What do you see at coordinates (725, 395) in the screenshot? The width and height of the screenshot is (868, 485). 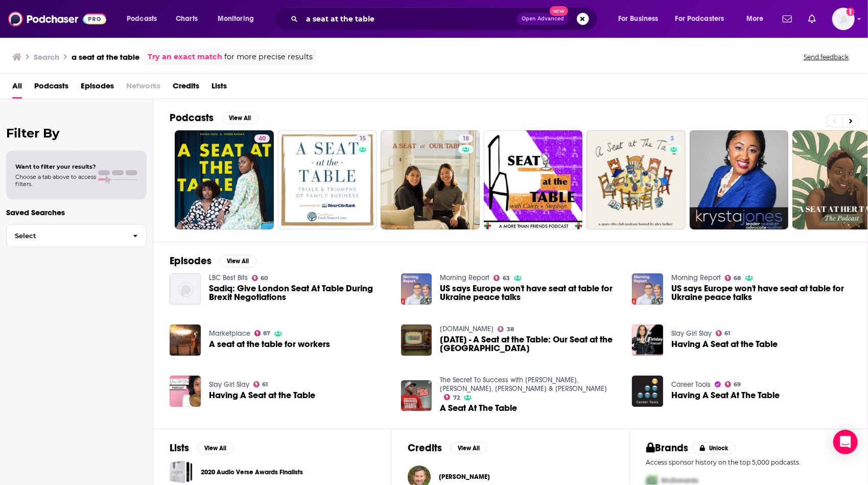 I see `span: Having A Seat At The Table` at bounding box center [725, 395].